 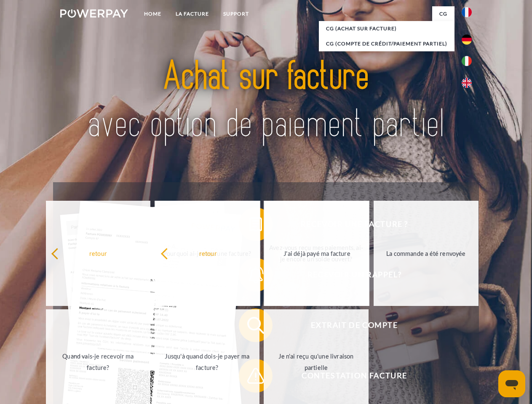 What do you see at coordinates (192, 14) in the screenshot?
I see `a: LA FACTURE` at bounding box center [192, 14].